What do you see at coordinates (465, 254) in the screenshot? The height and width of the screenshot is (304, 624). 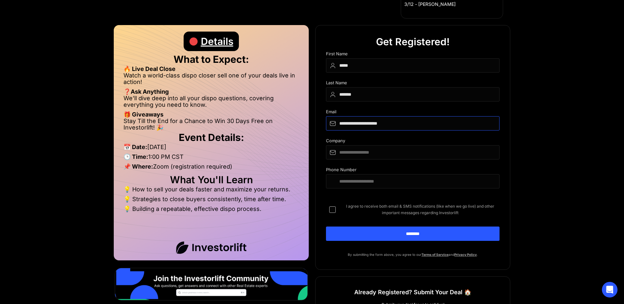 I see `strong: Privacy Policy` at bounding box center [465, 254].